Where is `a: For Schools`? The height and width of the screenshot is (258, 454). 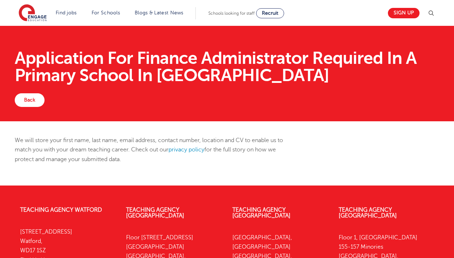
a: For Schools is located at coordinates (105, 13).